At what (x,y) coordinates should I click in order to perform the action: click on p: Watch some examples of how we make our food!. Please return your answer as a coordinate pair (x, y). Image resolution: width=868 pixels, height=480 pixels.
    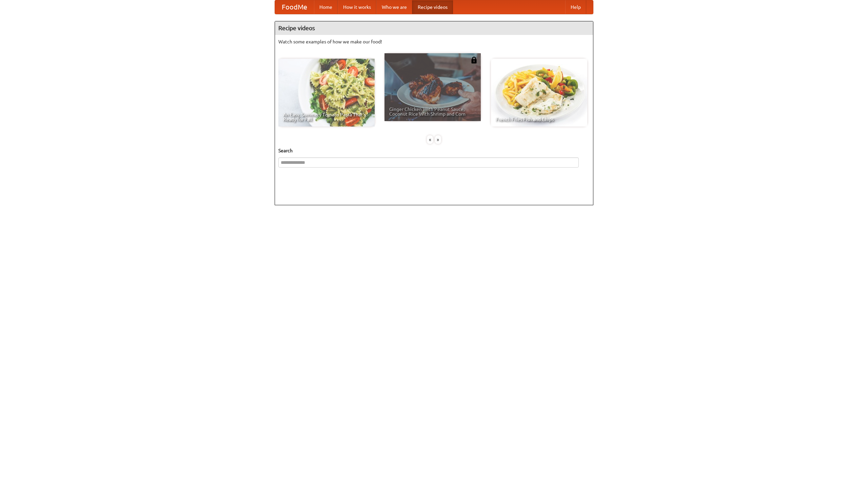
    Looking at the image, I should click on (434, 42).